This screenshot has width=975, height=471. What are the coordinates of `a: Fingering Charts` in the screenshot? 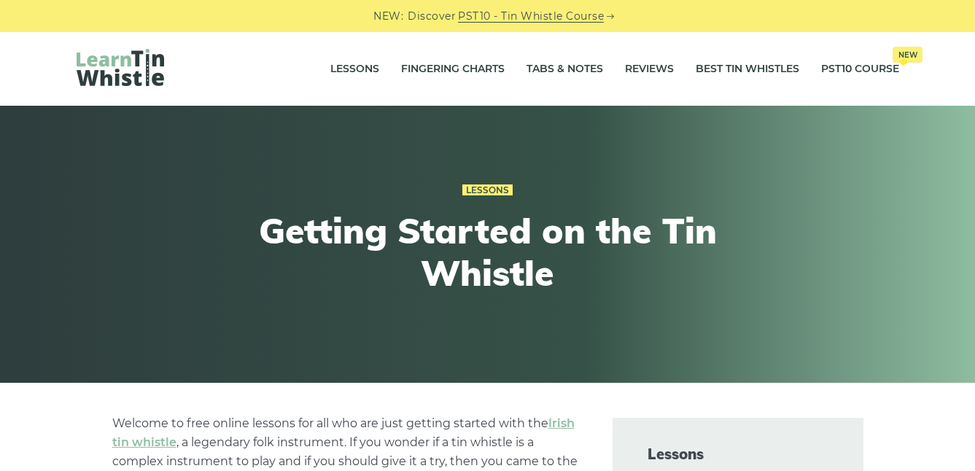 It's located at (453, 69).